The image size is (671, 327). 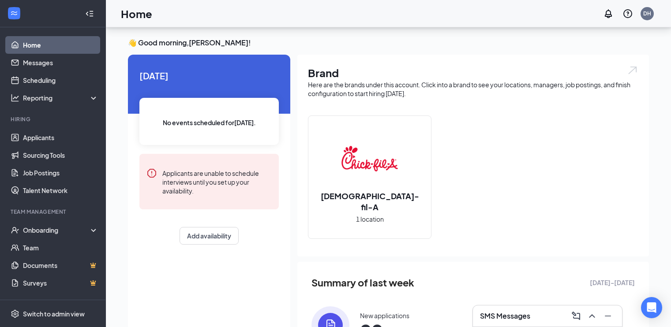 What do you see at coordinates (473, 89) in the screenshot?
I see `div: Here are the brands under this account. Click into a brand to see your locations, managers, job p...` at bounding box center [473, 89].